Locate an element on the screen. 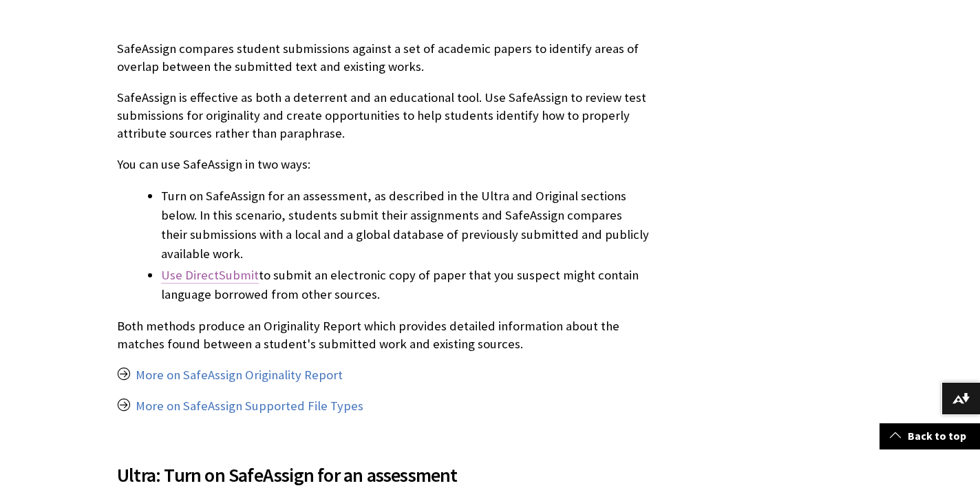  li: to submit an electronic copy of paper that you suspect might contain language borrowed from other... is located at coordinates (410, 285).